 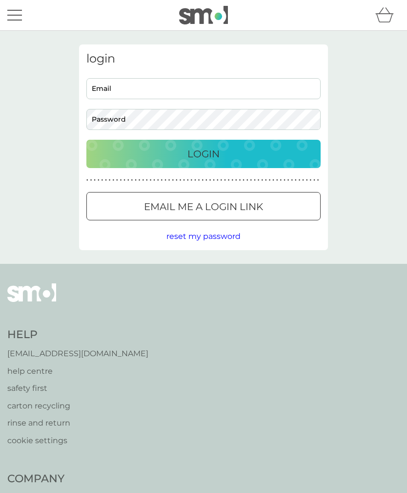 I want to click on button: Email me a login link, so click(x=204, y=206).